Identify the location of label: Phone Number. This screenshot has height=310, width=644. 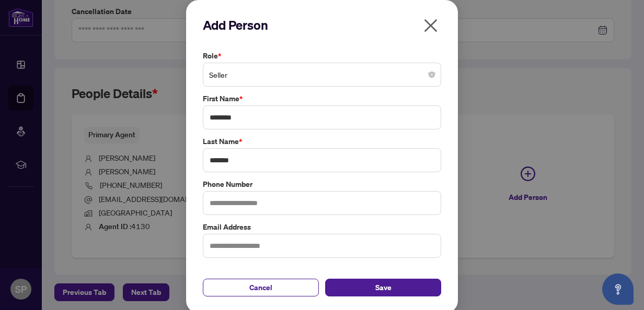
(322, 184).